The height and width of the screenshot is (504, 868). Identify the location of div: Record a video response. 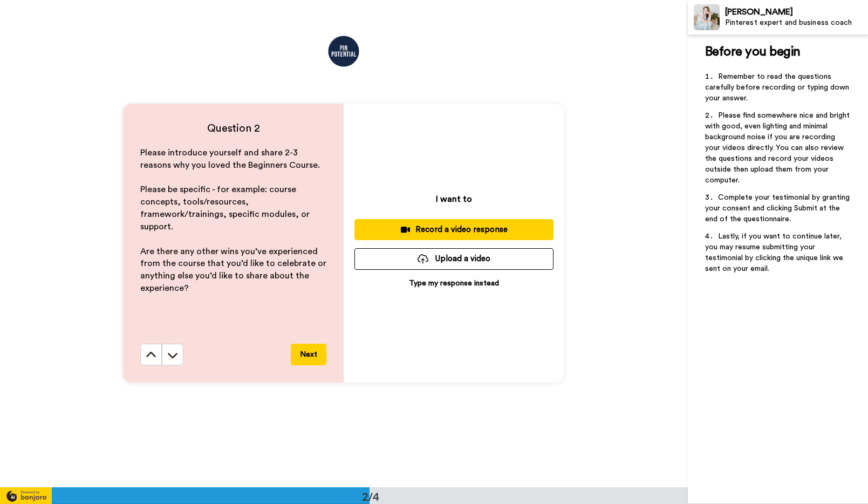
(454, 230).